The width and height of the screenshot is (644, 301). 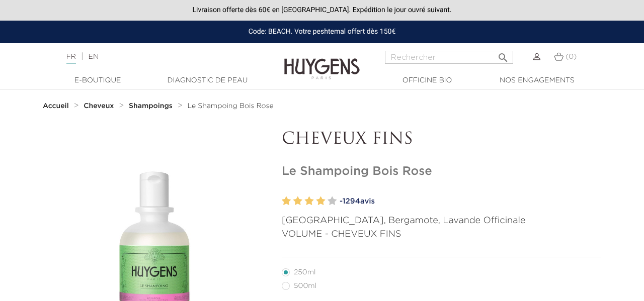 I want to click on strong: Accueil, so click(x=56, y=106).